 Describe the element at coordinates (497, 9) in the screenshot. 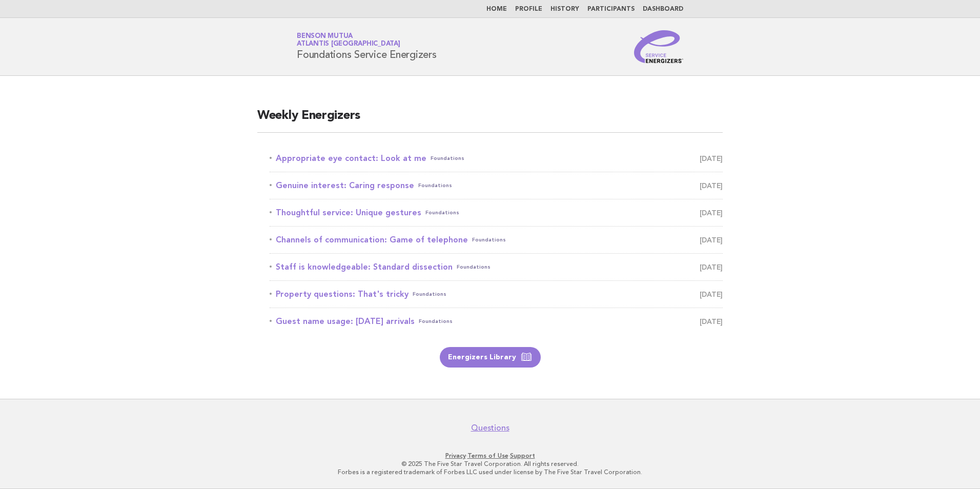

I see `a: Home` at that location.